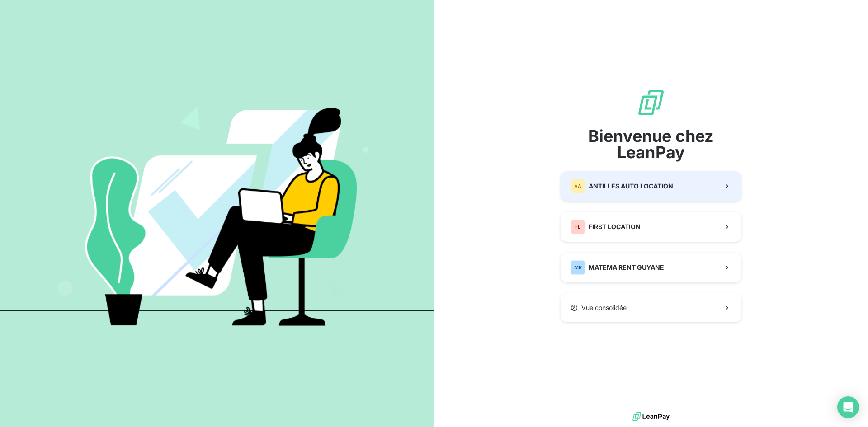 This screenshot has width=868, height=427. What do you see at coordinates (848, 407) in the screenshot?
I see `div: Open Intercom Messenger` at bounding box center [848, 407].